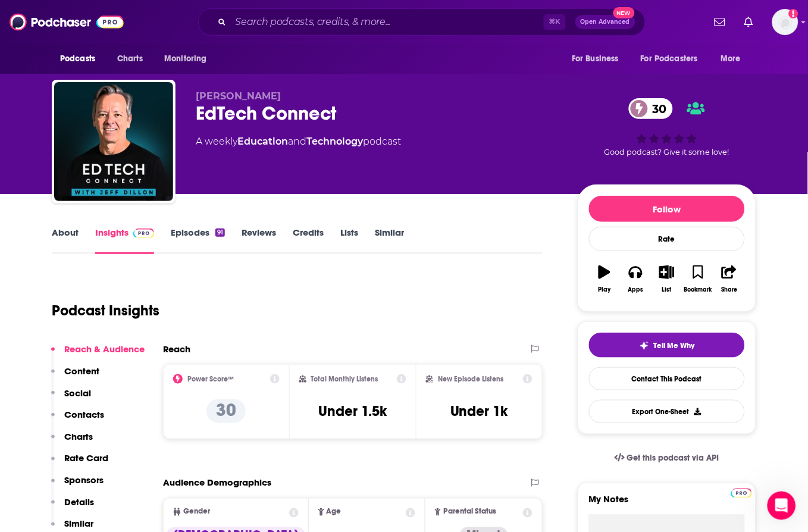  What do you see at coordinates (297, 141) in the screenshot?
I see `span: and` at bounding box center [297, 141].